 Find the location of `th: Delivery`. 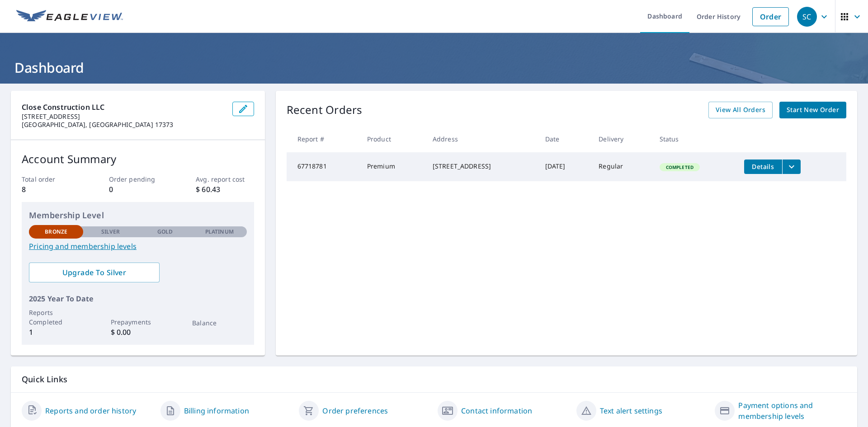

th: Delivery is located at coordinates (621, 139).